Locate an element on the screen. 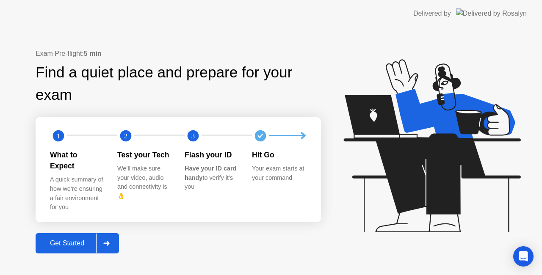  div: Open Intercom Messenger is located at coordinates (523, 256).